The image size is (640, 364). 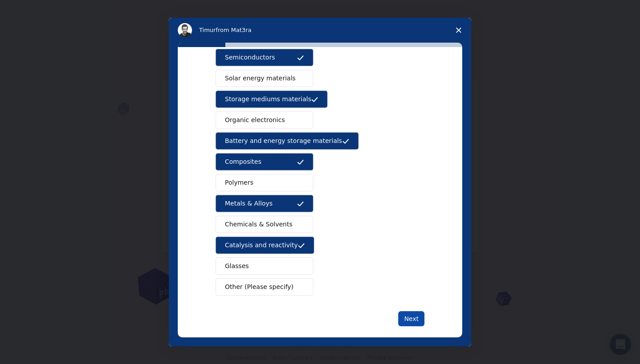 What do you see at coordinates (264, 224) in the screenshot?
I see `button: Chemicals & Solvents` at bounding box center [264, 224].